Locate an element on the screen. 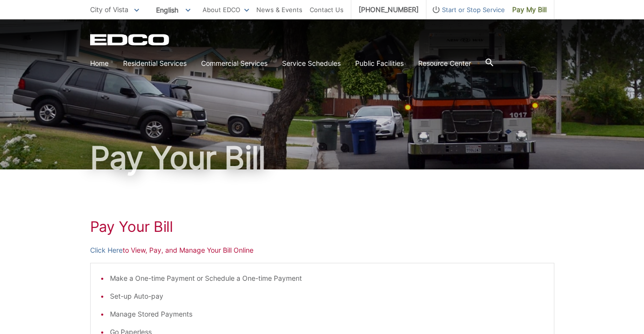 The height and width of the screenshot is (334, 644). li: Make a One-time Payment or Schedule a One-time Payment is located at coordinates (327, 278).